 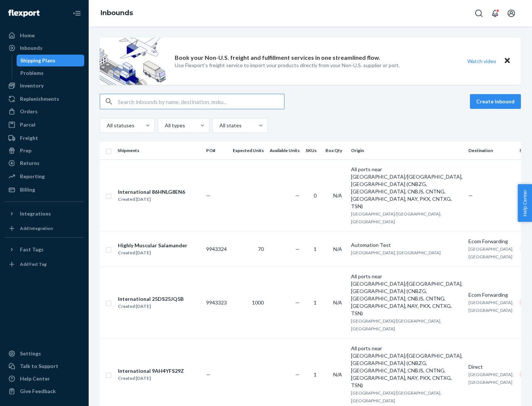 I want to click on div: Billing, so click(x=27, y=190).